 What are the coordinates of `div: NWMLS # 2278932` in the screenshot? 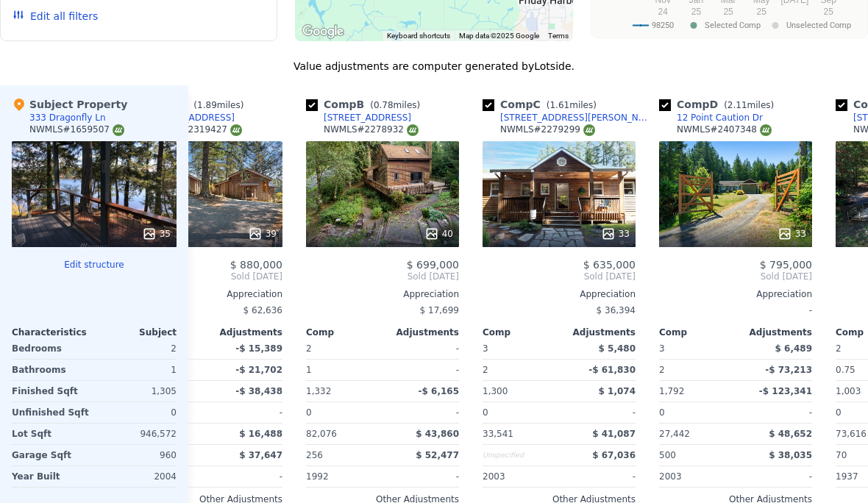 It's located at (370, 129).